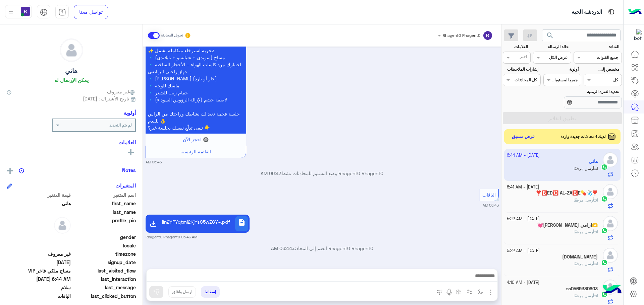 Image resolution: width=644 pixels, height=305 pixels. I want to click on h5: هاني, so click(71, 70).